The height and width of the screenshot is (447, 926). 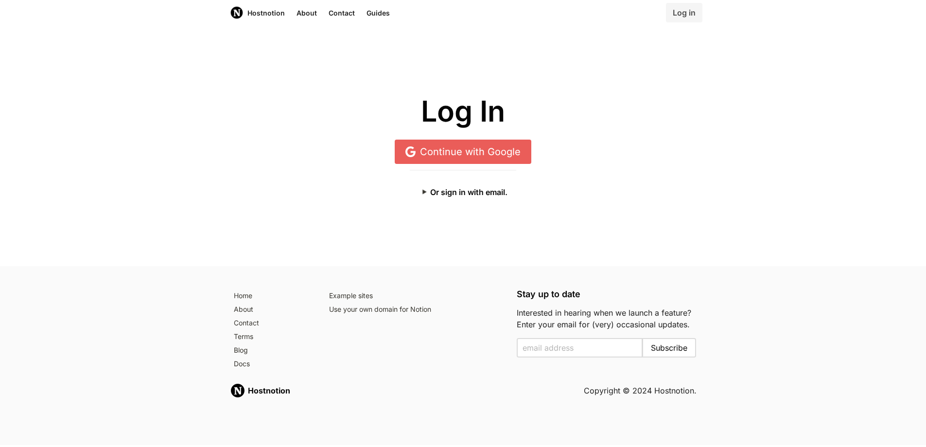 I want to click on a: About, so click(x=272, y=310).